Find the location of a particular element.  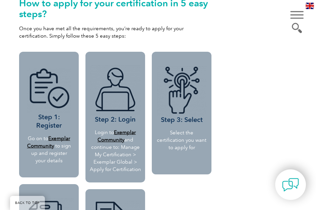

a: BACK TO TOP is located at coordinates (27, 203).